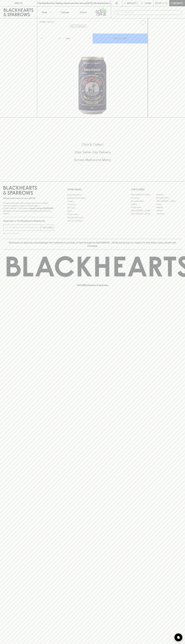 Image resolution: width=185 pixels, height=644 pixels. Describe the element at coordinates (92, 72) in the screenshot. I see `img: 26982.png` at that location.